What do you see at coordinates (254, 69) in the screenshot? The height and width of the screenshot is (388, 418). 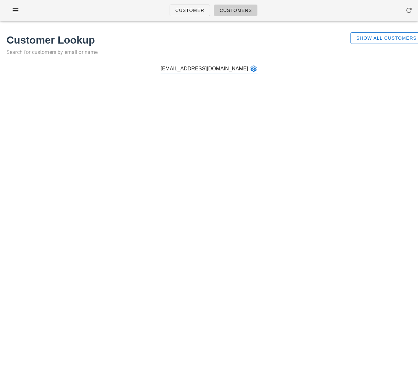 I see `button: appended action` at bounding box center [254, 69].